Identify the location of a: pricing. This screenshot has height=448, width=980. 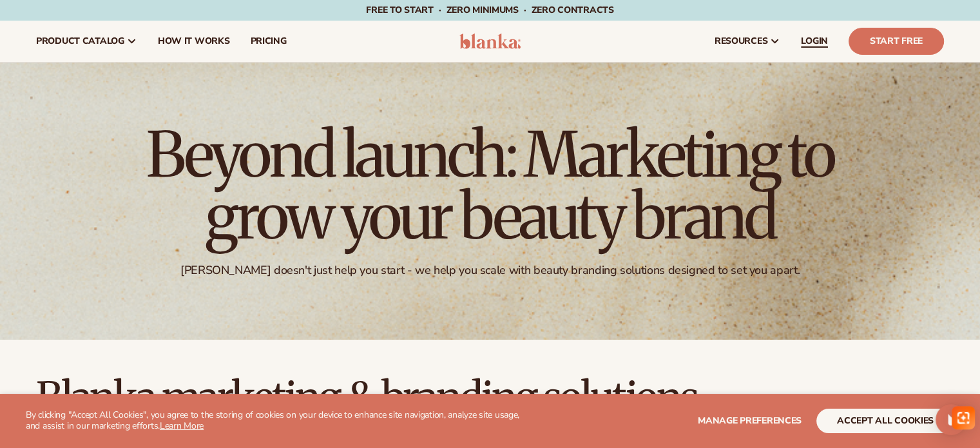
(268, 41).